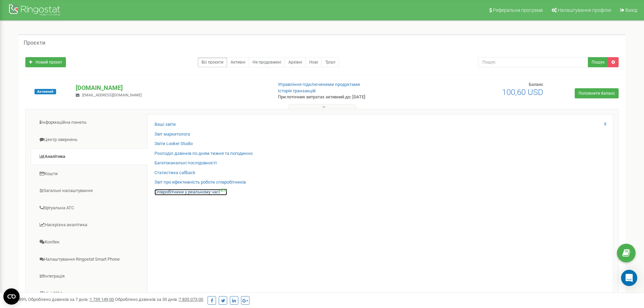  I want to click on a: Інформаційна панель, so click(89, 122).